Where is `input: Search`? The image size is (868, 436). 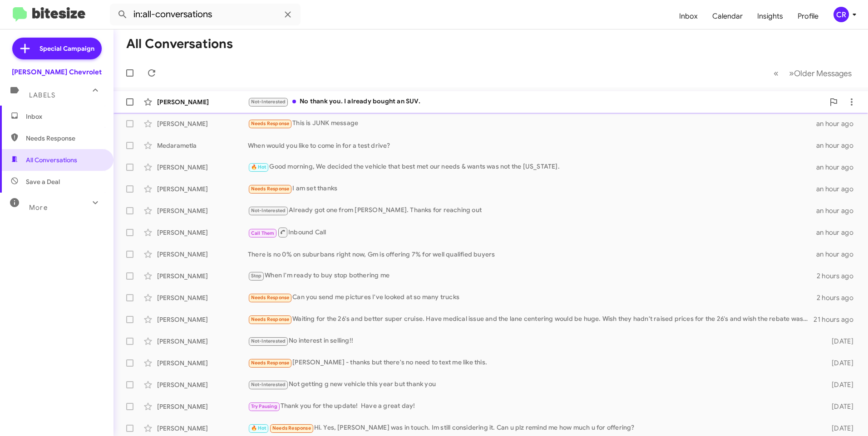
input: Search is located at coordinates (205, 14).